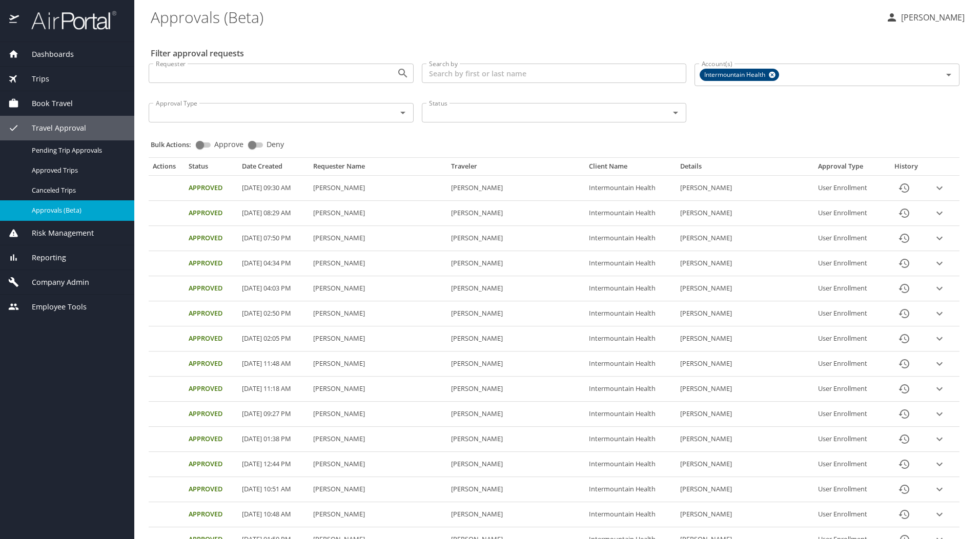  I want to click on span: Trips, so click(34, 78).